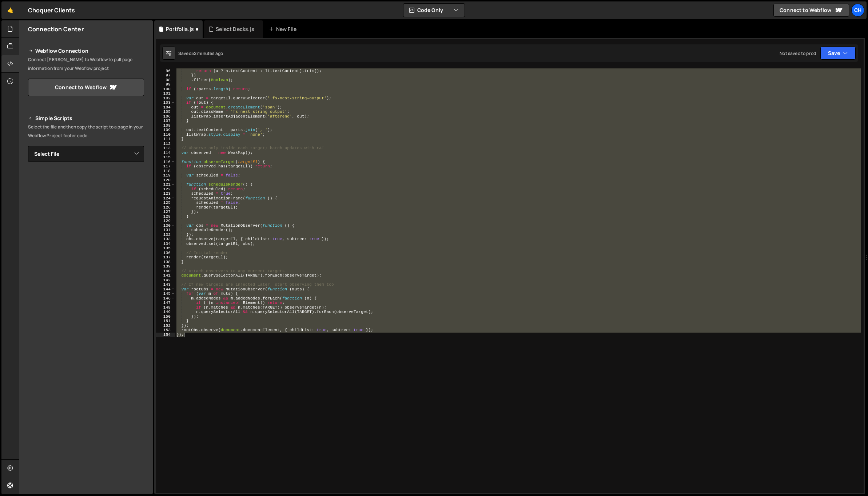 The image size is (868, 496). Describe the element at coordinates (165, 148) in the screenshot. I see `div: 113` at that location.